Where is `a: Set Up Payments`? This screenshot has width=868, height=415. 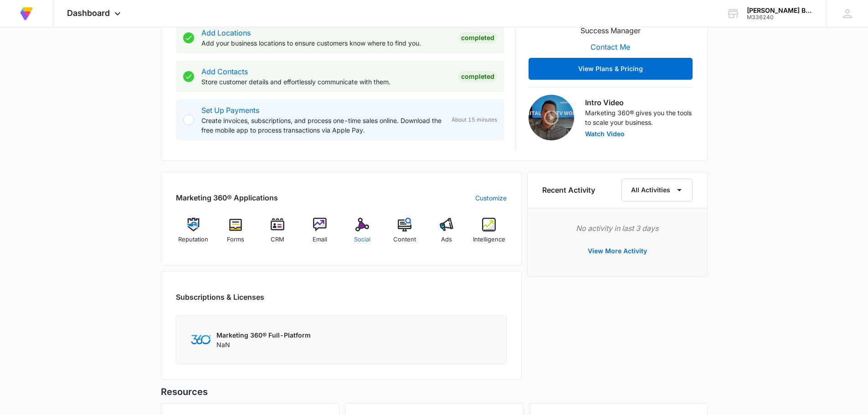
a: Set Up Payments is located at coordinates (230, 111).